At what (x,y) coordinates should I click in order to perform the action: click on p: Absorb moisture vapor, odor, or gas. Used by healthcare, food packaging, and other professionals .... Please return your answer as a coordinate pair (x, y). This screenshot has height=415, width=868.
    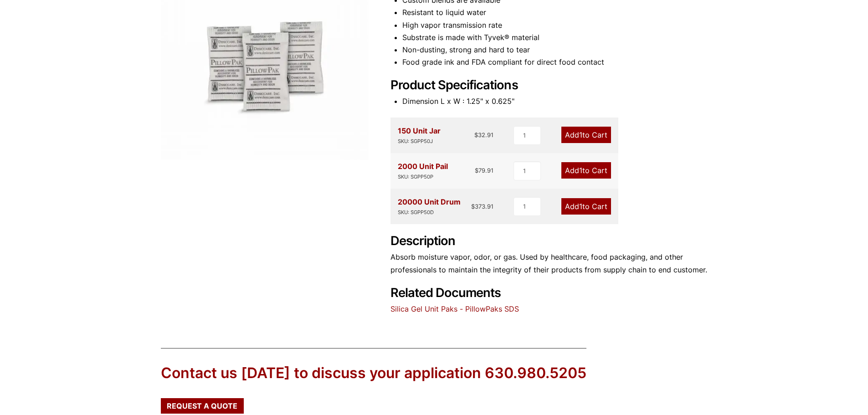
    Looking at the image, I should click on (549, 263).